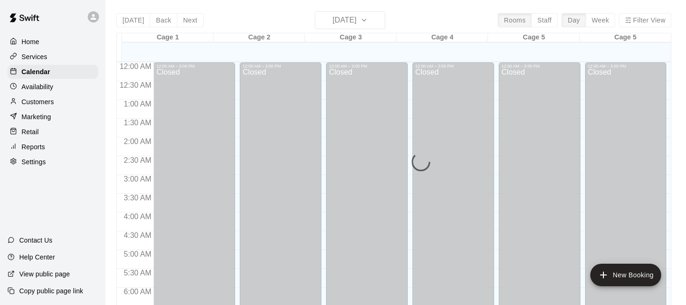 The width and height of the screenshot is (686, 305). Describe the element at coordinates (53, 57) in the screenshot. I see `div: Services` at that location.